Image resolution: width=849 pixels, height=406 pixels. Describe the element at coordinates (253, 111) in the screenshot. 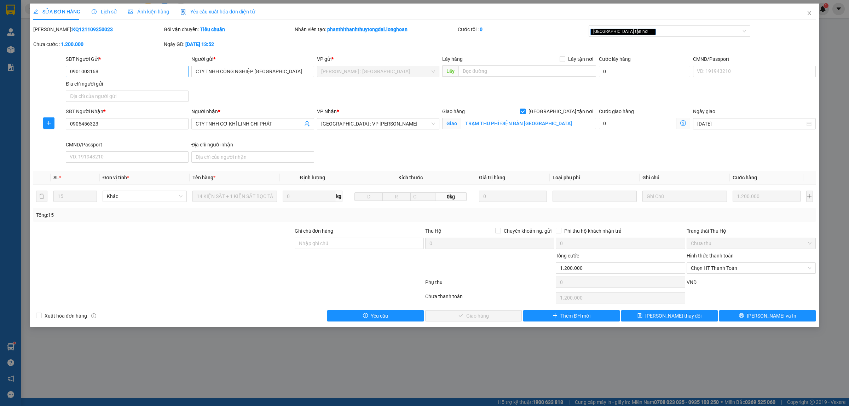

I see `div: Người nhận` at that location.